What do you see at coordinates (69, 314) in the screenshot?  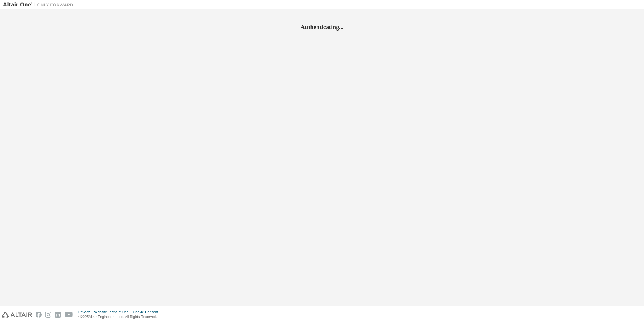 I see `img: youtube.svg` at bounding box center [69, 314].